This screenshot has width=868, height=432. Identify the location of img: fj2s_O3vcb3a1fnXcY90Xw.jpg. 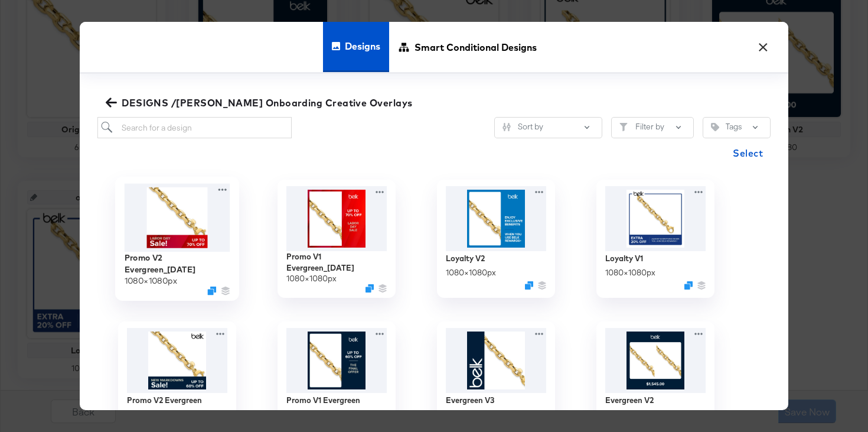
(656, 219).